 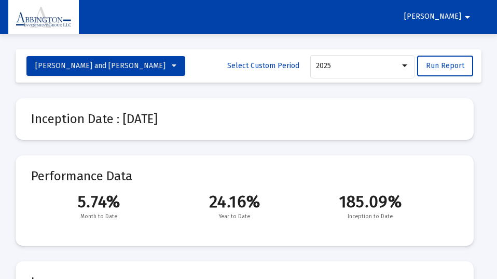 I want to click on mat-icon: arrow_drop_down, so click(x=468, y=17).